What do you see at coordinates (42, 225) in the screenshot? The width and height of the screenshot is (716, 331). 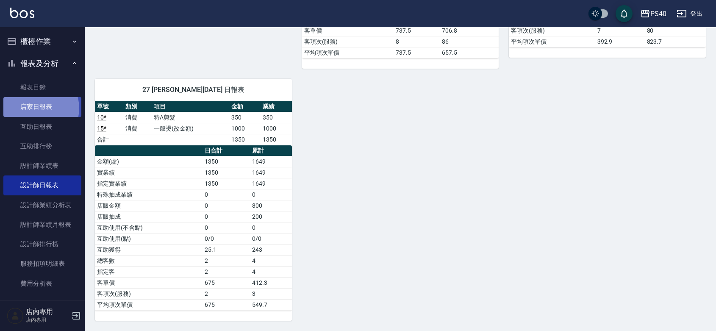 I see `a: 設計師業績月報表` at bounding box center [42, 225].